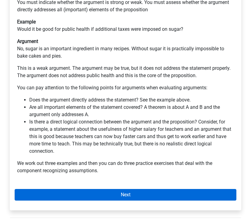 This screenshot has height=221, width=251. Describe the element at coordinates (125, 167) in the screenshot. I see `p: We work out three examples and then you can do three practice exercises that deal with the compon...` at that location.